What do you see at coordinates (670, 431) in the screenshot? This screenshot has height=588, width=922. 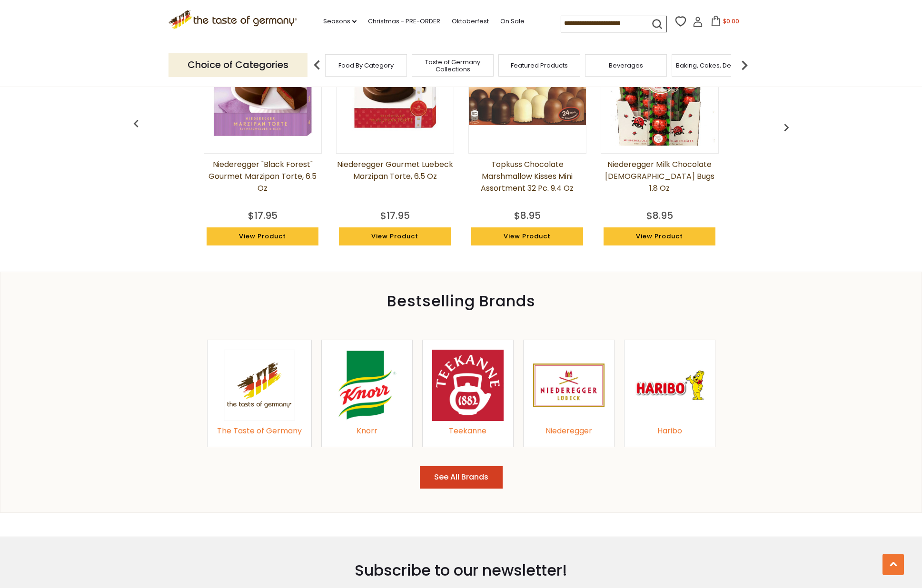 I see `div: Haribo` at bounding box center [670, 431].